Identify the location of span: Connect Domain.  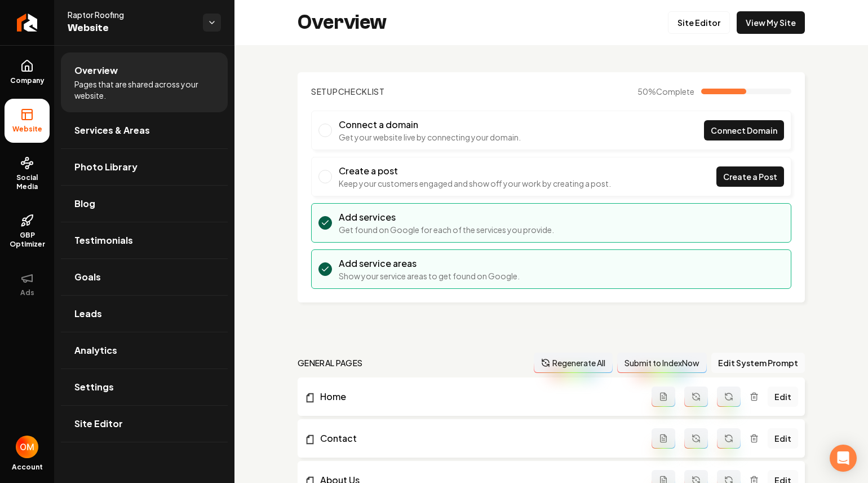
(745, 130).